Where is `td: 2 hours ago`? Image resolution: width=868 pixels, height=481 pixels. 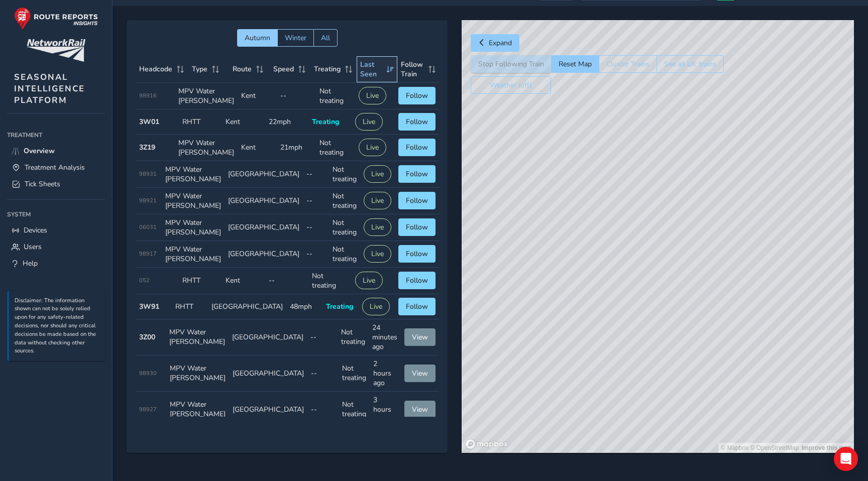
td: 2 hours ago is located at coordinates (385, 374).